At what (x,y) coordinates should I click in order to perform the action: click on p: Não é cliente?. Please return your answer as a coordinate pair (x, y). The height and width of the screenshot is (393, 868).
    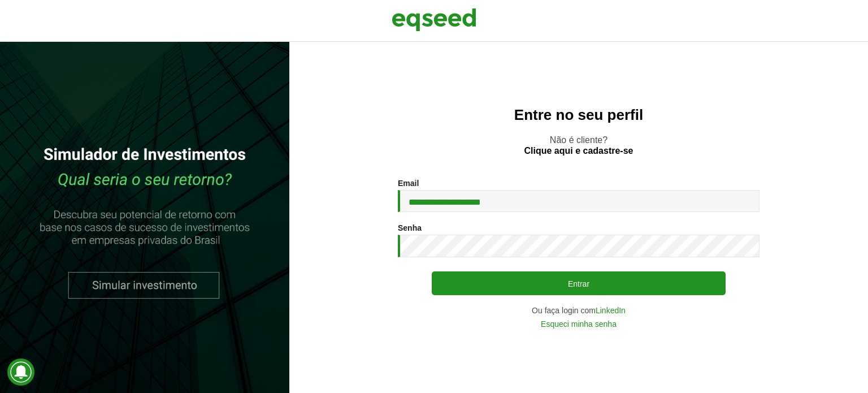
    Looking at the image, I should click on (579, 145).